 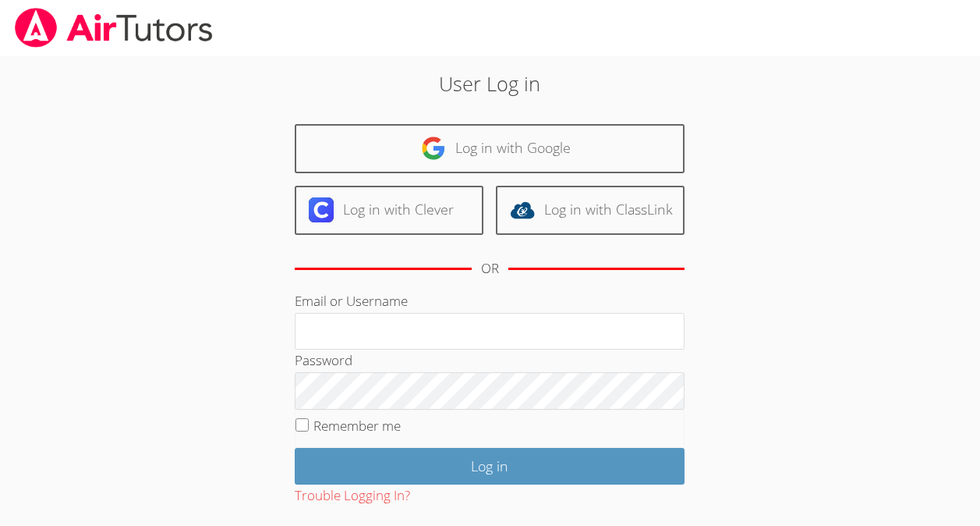 What do you see at coordinates (323, 360) in the screenshot?
I see `label: Password` at bounding box center [323, 360].